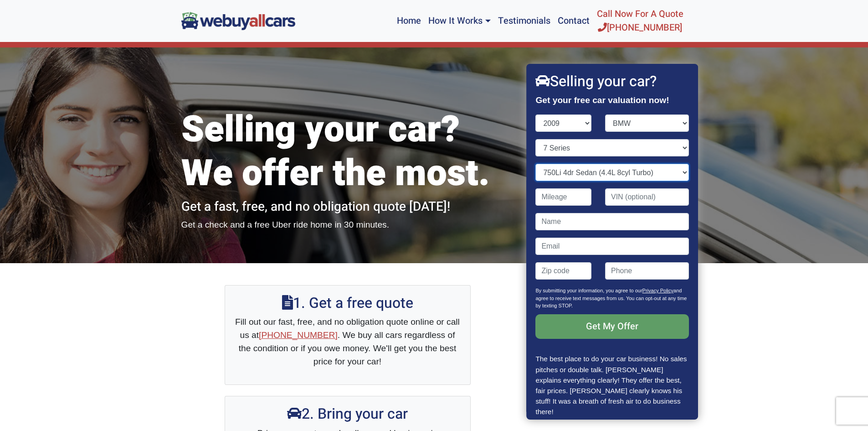 This screenshot has height=431, width=868. I want to click on input: Get My Offer, so click(613, 327).